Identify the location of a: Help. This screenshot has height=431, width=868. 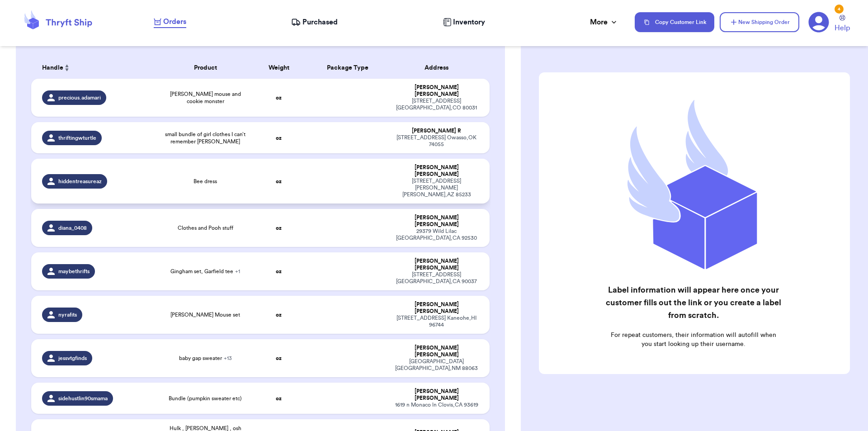
(842, 24).